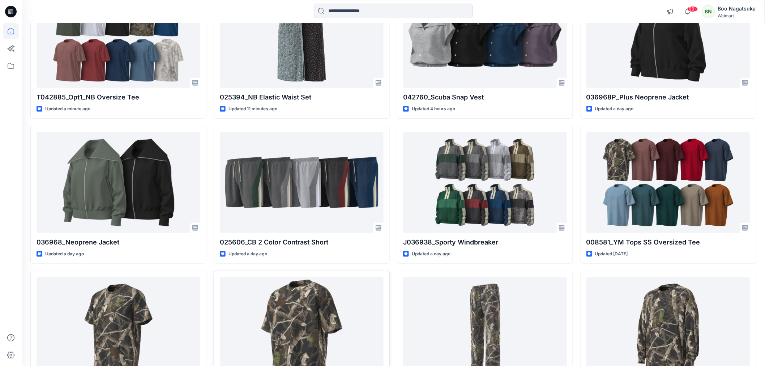 The height and width of the screenshot is (366, 765). Describe the element at coordinates (485, 242) in the screenshot. I see `p: J036938_Sporty Windbreaker` at that location.